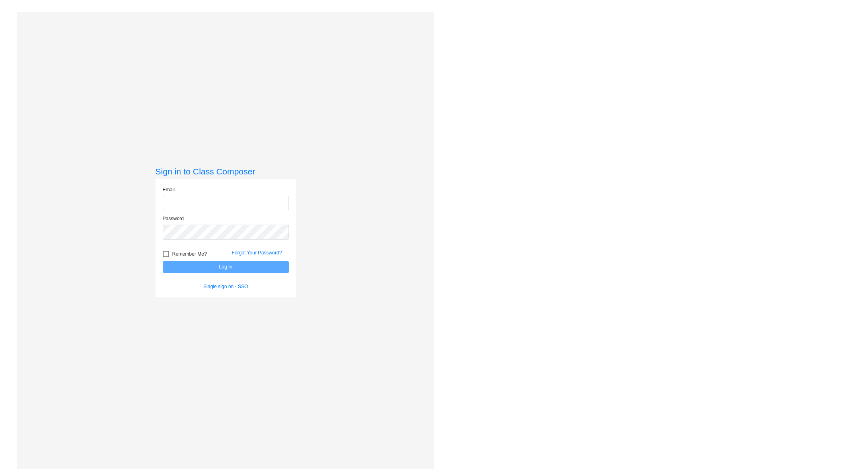  I want to click on label: Password, so click(173, 218).